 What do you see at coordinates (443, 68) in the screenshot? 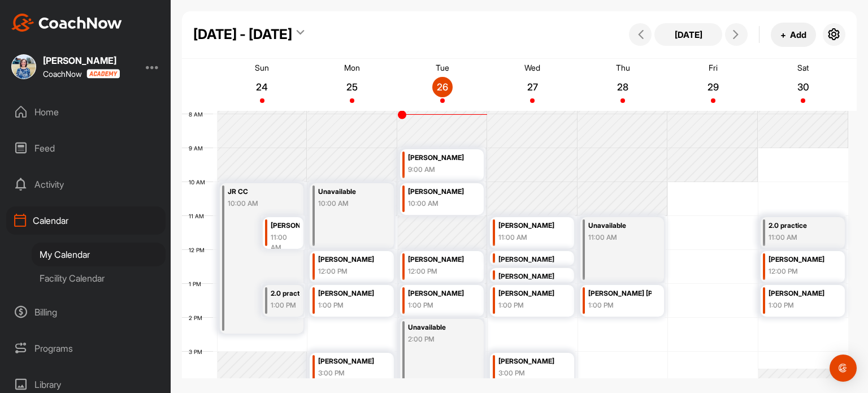
I see `p: Tue` at bounding box center [443, 68].